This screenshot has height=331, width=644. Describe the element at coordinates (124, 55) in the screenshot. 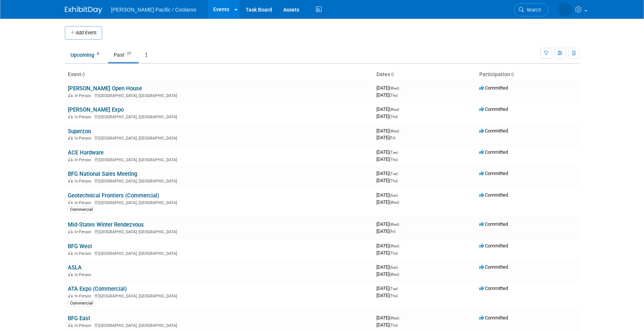

I see `a: Past17` at that location.